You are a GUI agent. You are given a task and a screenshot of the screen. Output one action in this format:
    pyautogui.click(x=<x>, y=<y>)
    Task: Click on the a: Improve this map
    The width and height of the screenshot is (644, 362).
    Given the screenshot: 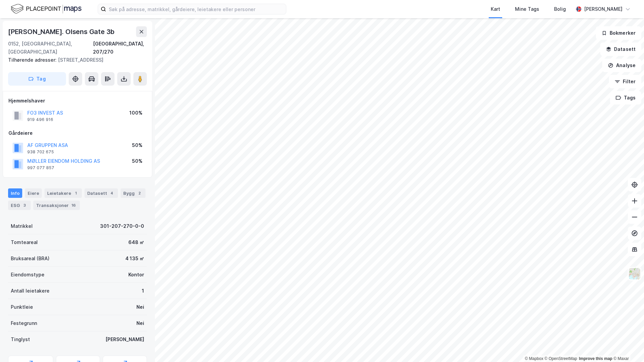 What is the action you would take?
    pyautogui.click(x=595, y=359)
    